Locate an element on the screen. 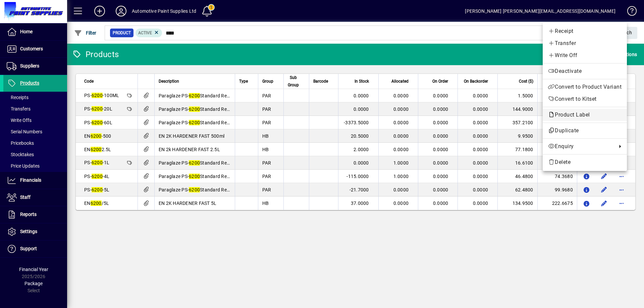 The image size is (644, 308). span: Convert to Product Variant is located at coordinates (585, 87).